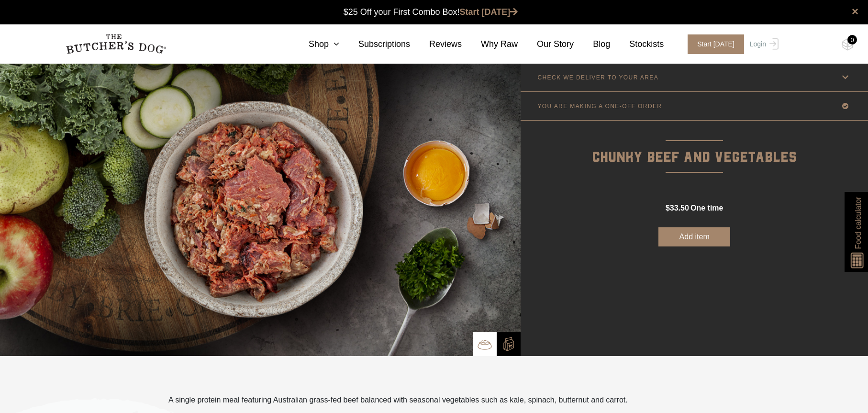 The height and width of the screenshot is (413, 868). I want to click on img: TBD_Bowl.png, so click(485, 345).